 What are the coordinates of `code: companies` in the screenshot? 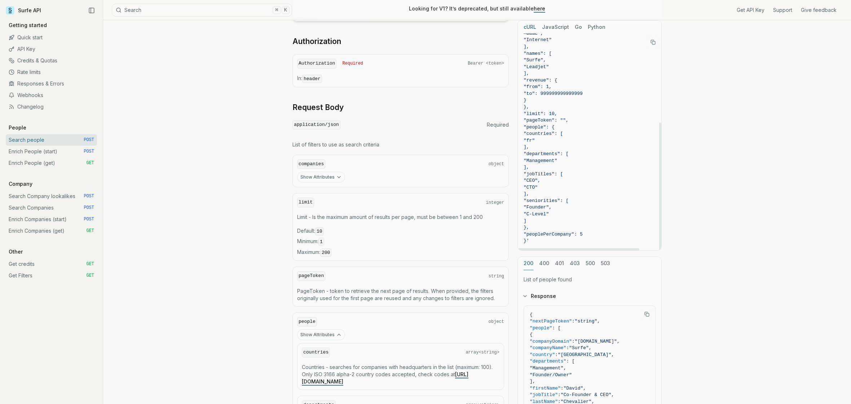 It's located at (311, 164).